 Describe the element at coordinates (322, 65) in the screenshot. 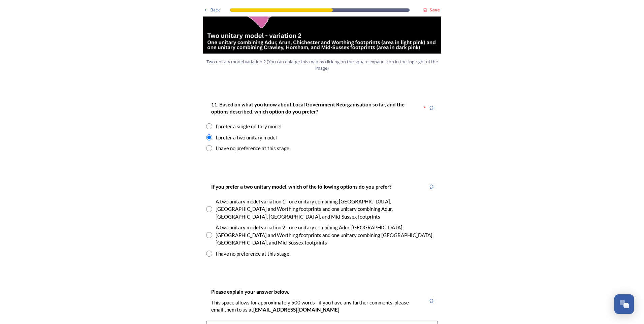

I see `span: Two unitary model variation 2 (You can enlarge this map by clicking on the square expand icon in ...` at that location.